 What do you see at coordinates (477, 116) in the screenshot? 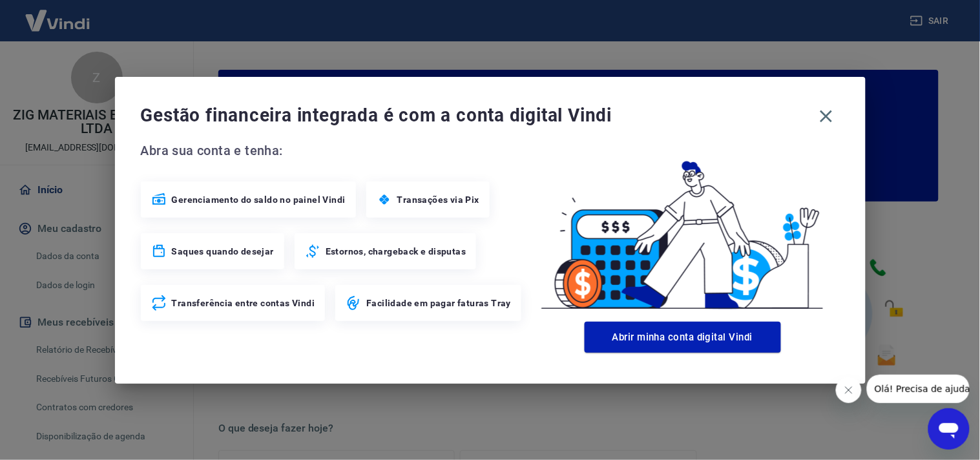
I see `span: Gestão financeira integrada é com a conta digital Vindi` at bounding box center [477, 116].